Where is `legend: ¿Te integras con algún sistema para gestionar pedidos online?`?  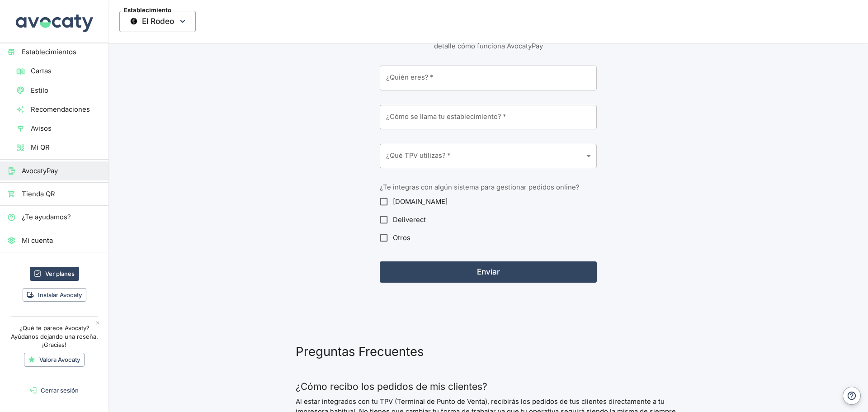 legend: ¿Te integras con algún sistema para gestionar pedidos online? is located at coordinates (480, 187).